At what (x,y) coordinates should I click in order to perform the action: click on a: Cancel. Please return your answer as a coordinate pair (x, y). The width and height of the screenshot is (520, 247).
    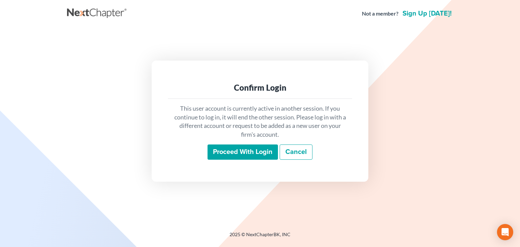
    Looking at the image, I should click on (296, 152).